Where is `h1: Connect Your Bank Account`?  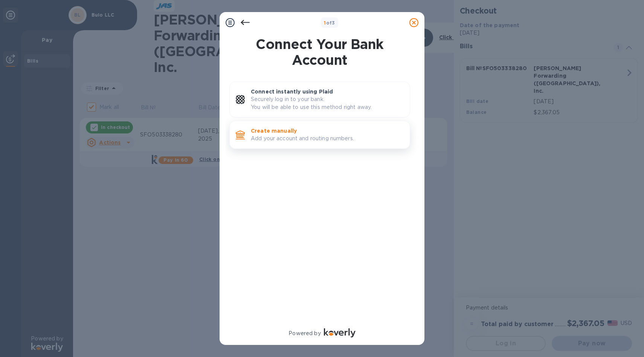
h1: Connect Your Bank Account is located at coordinates (320, 52).